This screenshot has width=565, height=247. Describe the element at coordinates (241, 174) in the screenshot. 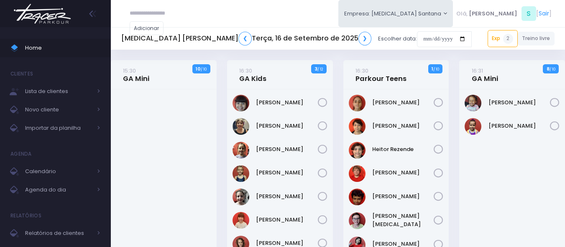

I see `img: Manuela Andrade Bertolla` at that location.